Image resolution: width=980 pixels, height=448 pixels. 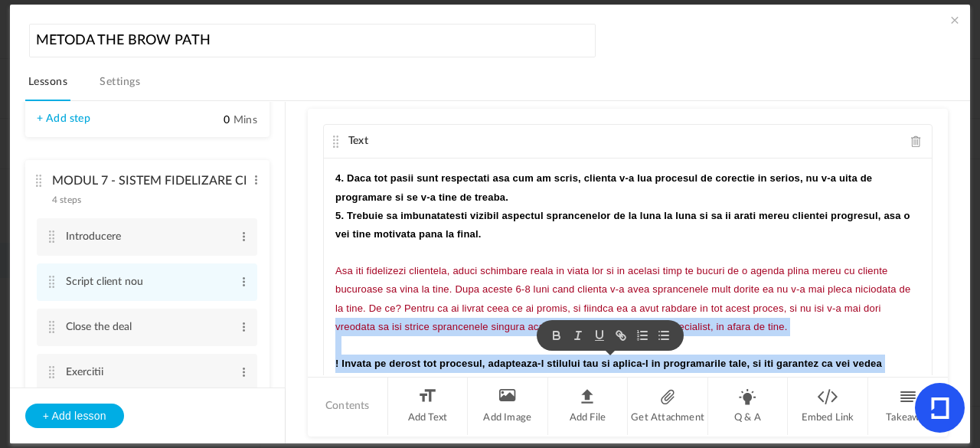 I want to click on li: Add File, so click(x=588, y=406).